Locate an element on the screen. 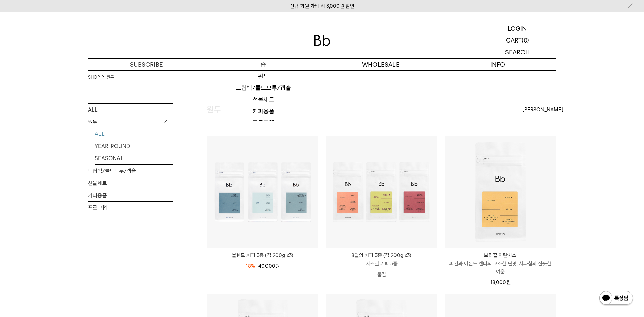  a: 신규 회원 가입 시 3,000원 할인 is located at coordinates (322, 6).